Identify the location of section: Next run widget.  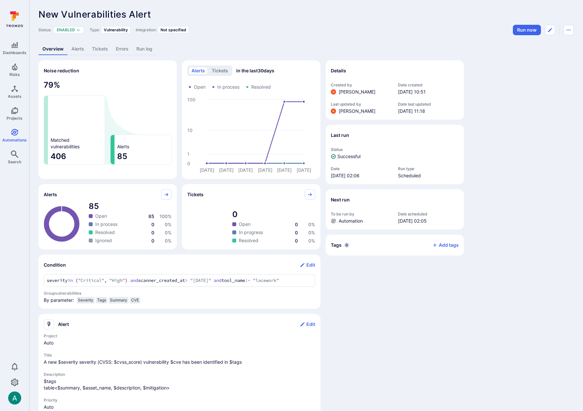
(395, 209).